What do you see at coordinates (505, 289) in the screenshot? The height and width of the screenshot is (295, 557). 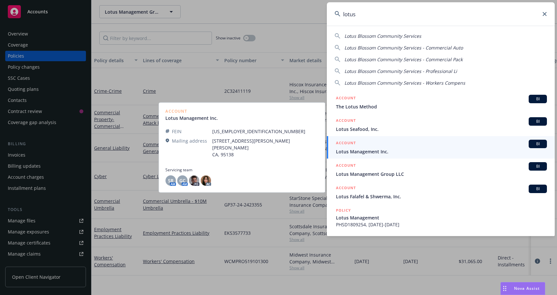 I see `div: Drag to move` at bounding box center [505, 289].